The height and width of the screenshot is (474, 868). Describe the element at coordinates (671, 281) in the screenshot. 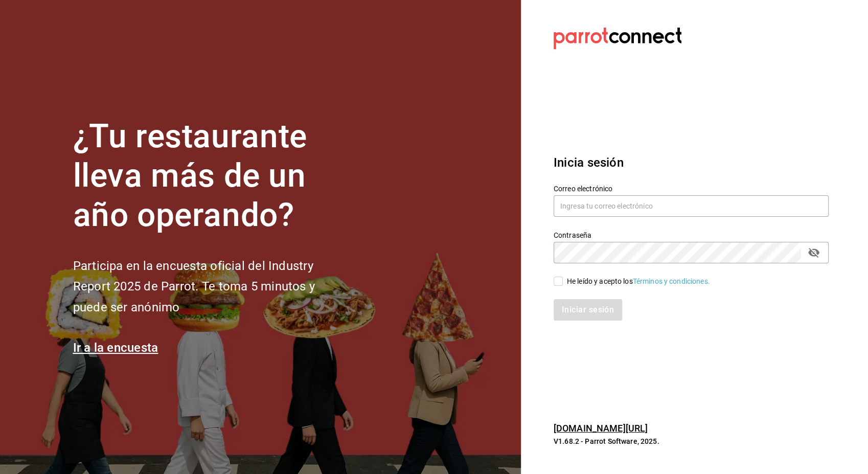

I see `a: Términos y condiciones.` at that location.